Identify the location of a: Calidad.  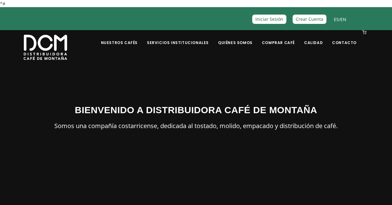
(313, 38).